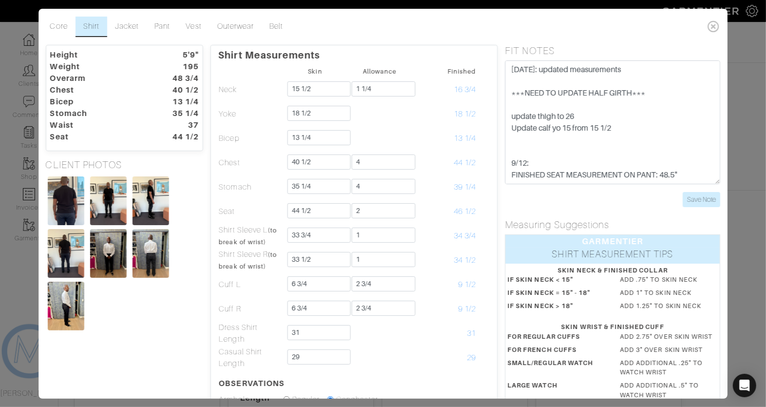 The height and width of the screenshot is (407, 766). I want to click on dt: 195, so click(179, 67).